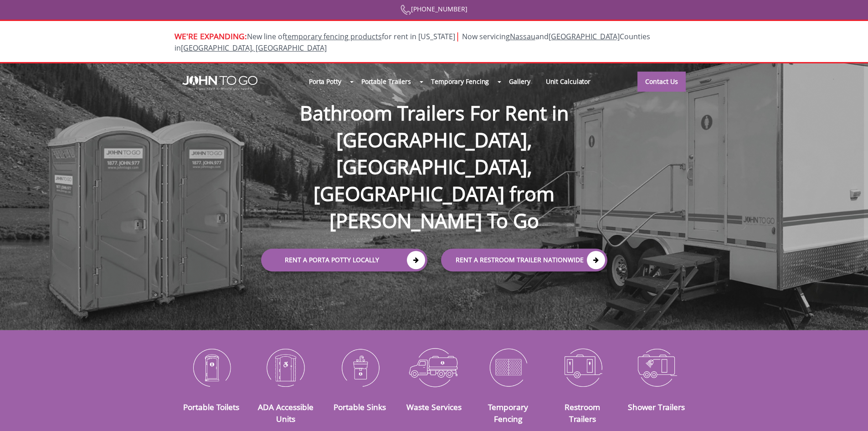 Image resolution: width=868 pixels, height=431 pixels. What do you see at coordinates (285, 413) in the screenshot?
I see `a: ADA Accessible Units` at bounding box center [285, 413].